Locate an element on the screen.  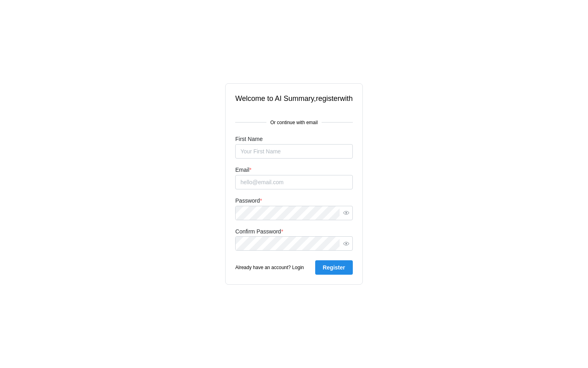
label: First Name is located at coordinates (249, 140).